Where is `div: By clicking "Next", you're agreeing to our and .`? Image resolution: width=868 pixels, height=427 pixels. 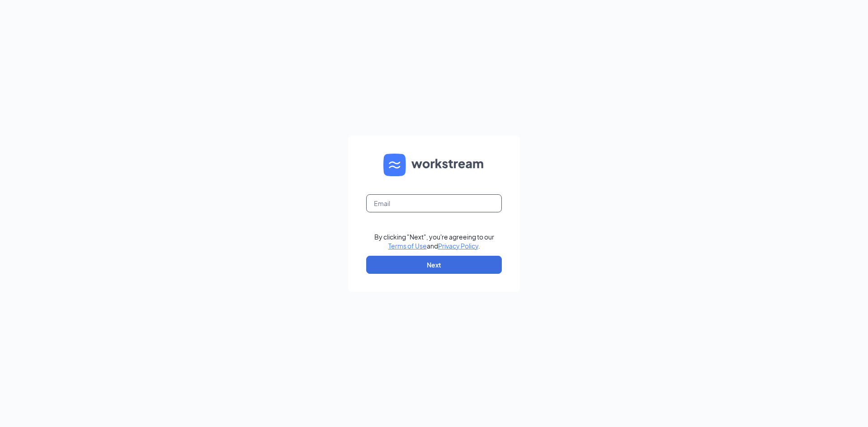
div: By clicking "Next", you're agreeing to our and . is located at coordinates (434, 241).